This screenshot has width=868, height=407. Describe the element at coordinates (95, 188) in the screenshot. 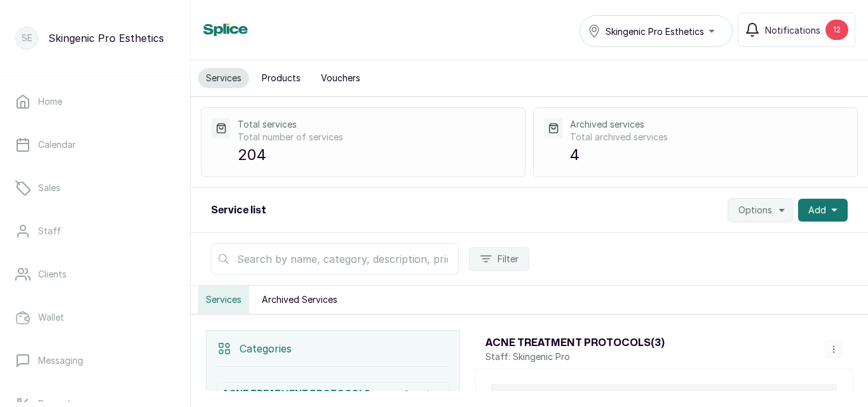

I see `a: Sales` at that location.